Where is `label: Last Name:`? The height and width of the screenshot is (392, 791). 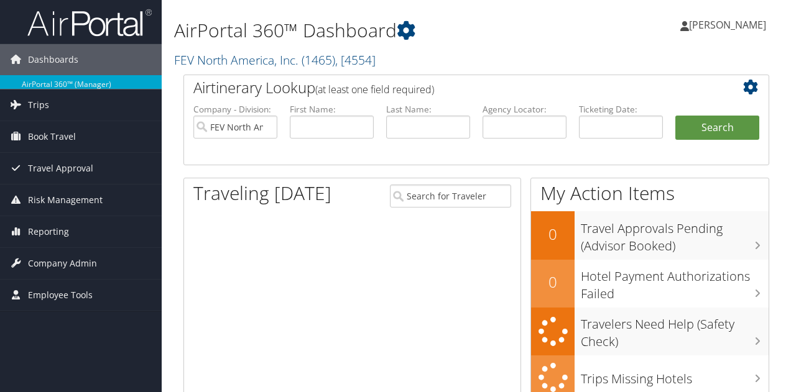
label: Last Name: is located at coordinates (428, 109).